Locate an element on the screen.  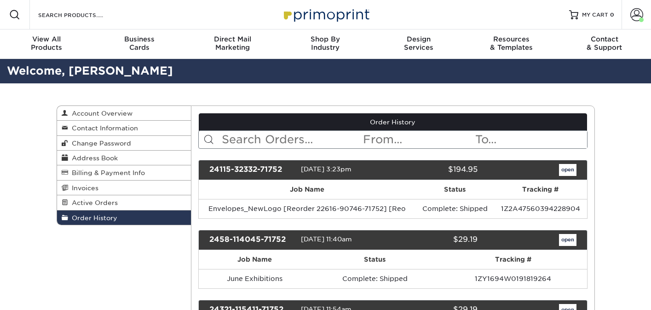
div: Industry is located at coordinates (325, 43).